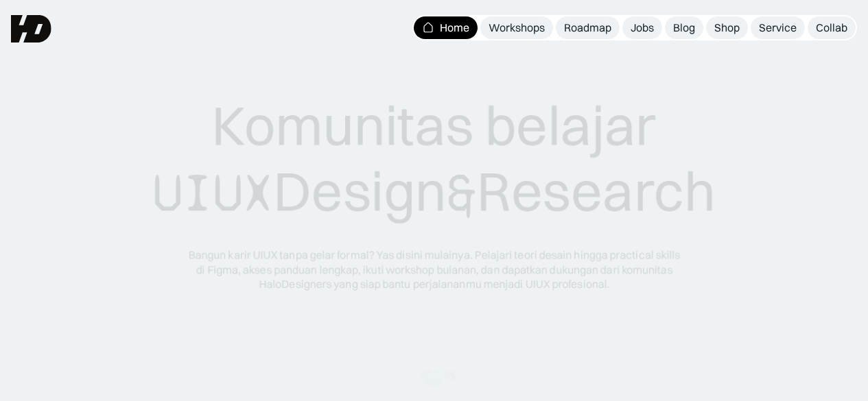  What do you see at coordinates (684, 27) in the screenshot?
I see `a: Blog` at bounding box center [684, 27].